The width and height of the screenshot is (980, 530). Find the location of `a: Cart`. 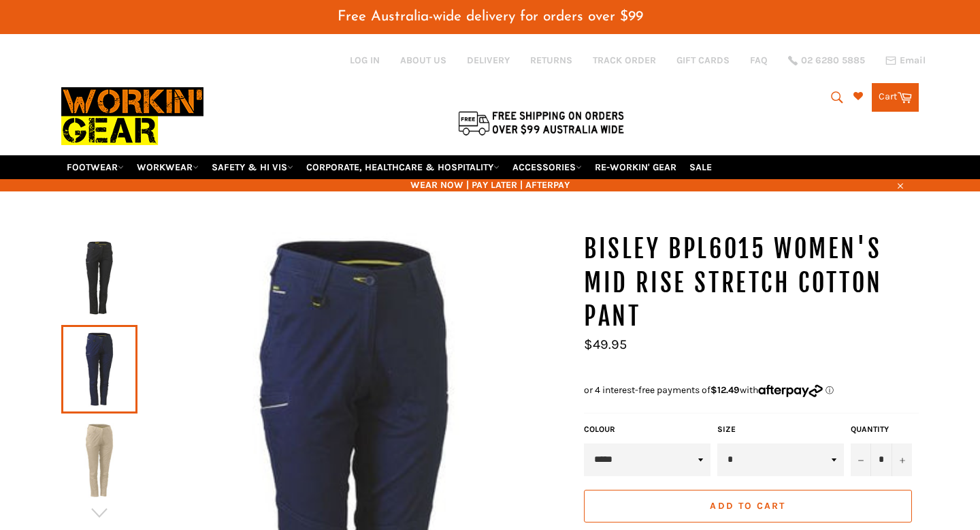

a: Cart is located at coordinates (895, 97).